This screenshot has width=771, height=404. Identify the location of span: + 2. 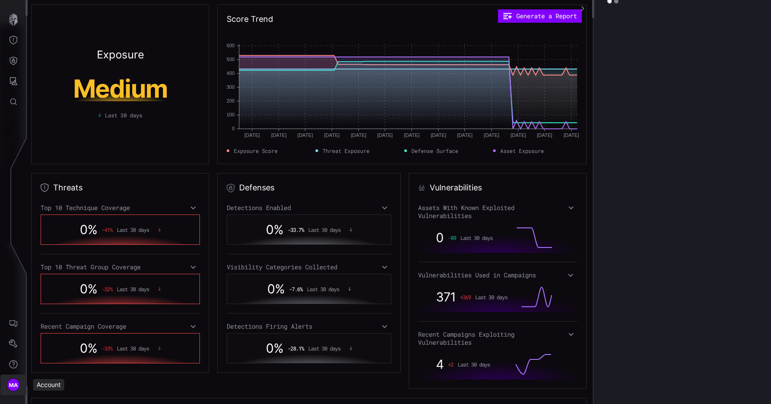
(451, 365).